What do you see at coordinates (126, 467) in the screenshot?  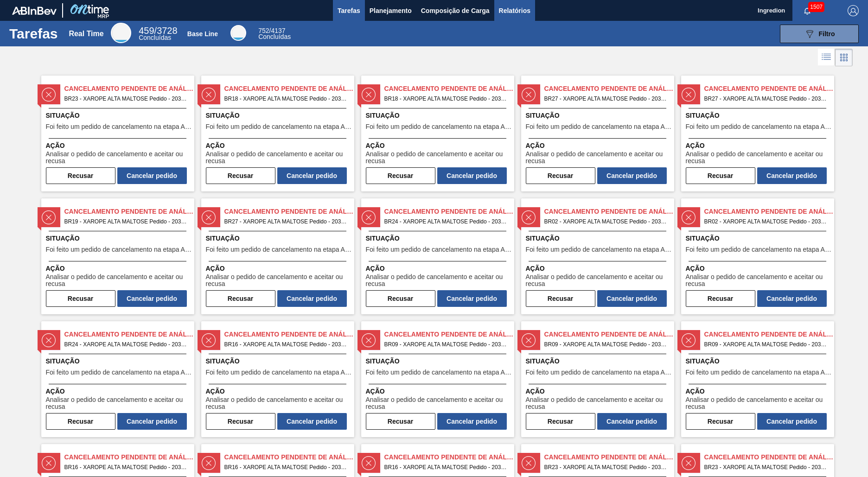 I see `span: BR16 - XAROPE ALTA MALTOSE Pedido - 2036618` at bounding box center [126, 467].